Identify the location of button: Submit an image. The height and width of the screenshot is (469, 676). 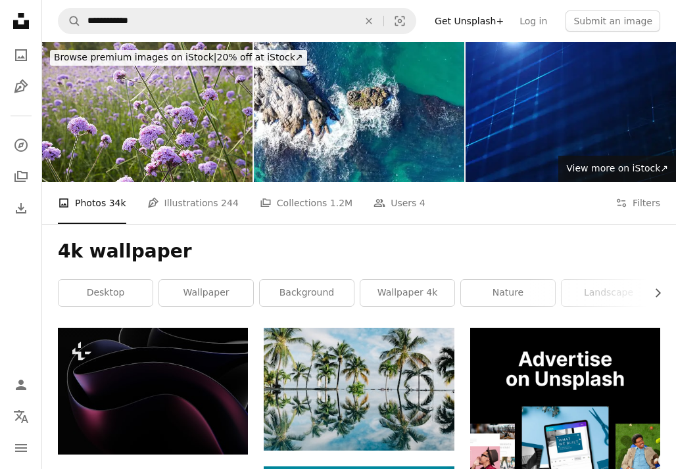
(612, 21).